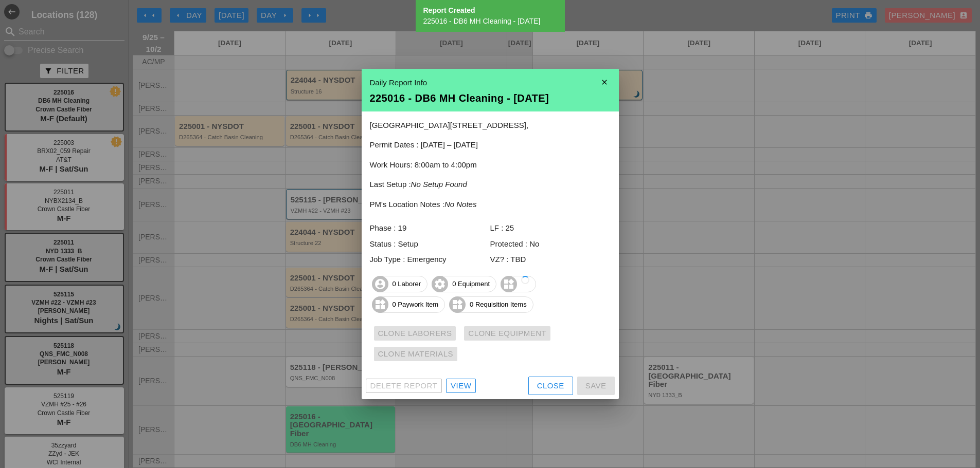 This screenshot has width=980, height=468. I want to click on div: Report Created, so click(491, 10).